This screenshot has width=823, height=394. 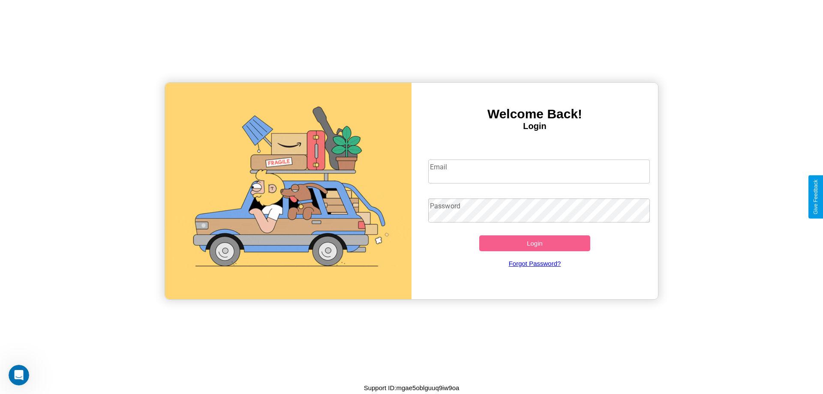 What do you see at coordinates (288, 191) in the screenshot?
I see `img: gif` at bounding box center [288, 191].